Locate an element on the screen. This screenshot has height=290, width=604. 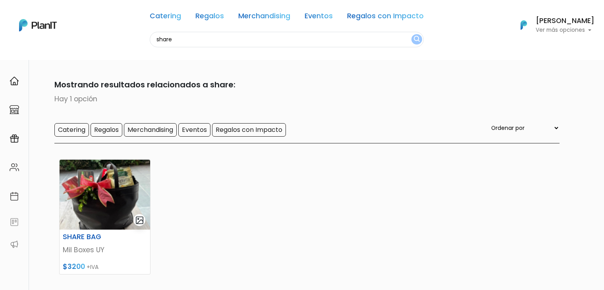
input: Merchandising is located at coordinates (150, 130).